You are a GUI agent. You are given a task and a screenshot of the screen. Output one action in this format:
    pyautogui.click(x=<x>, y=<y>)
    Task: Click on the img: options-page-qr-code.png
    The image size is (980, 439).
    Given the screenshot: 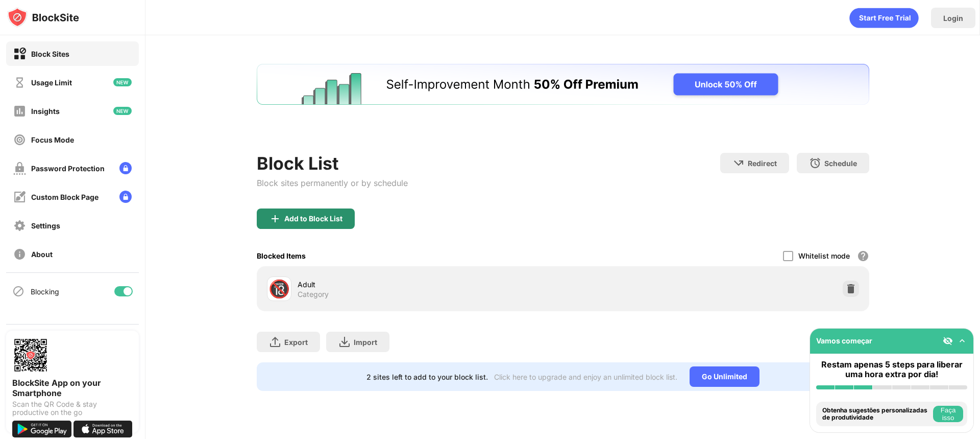 What is the action you would take?
    pyautogui.click(x=30, y=355)
    